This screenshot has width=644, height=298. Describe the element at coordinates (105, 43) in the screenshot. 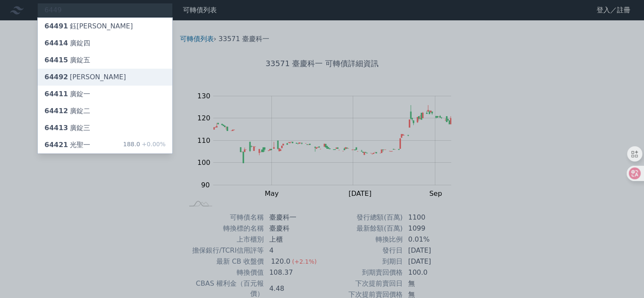

I see `a: 64414廣錠四` at that location.